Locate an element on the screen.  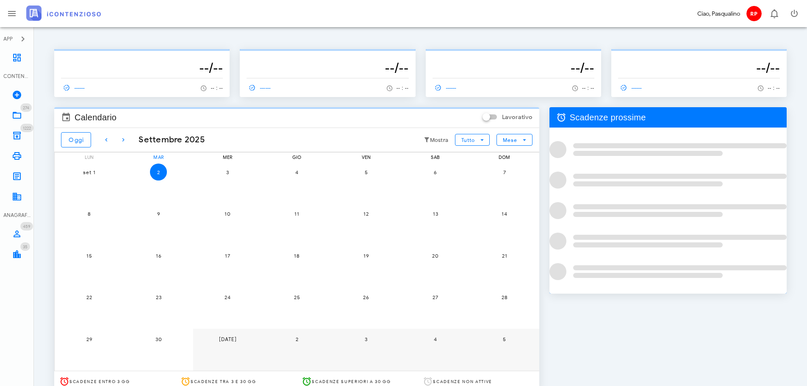
span: 459 is located at coordinates (27, 226).